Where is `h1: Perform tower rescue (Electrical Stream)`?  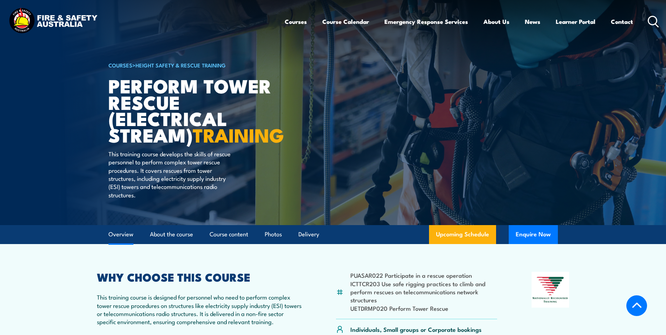
h1: Perform tower rescue (Electrical Stream) is located at coordinates (195, 110).